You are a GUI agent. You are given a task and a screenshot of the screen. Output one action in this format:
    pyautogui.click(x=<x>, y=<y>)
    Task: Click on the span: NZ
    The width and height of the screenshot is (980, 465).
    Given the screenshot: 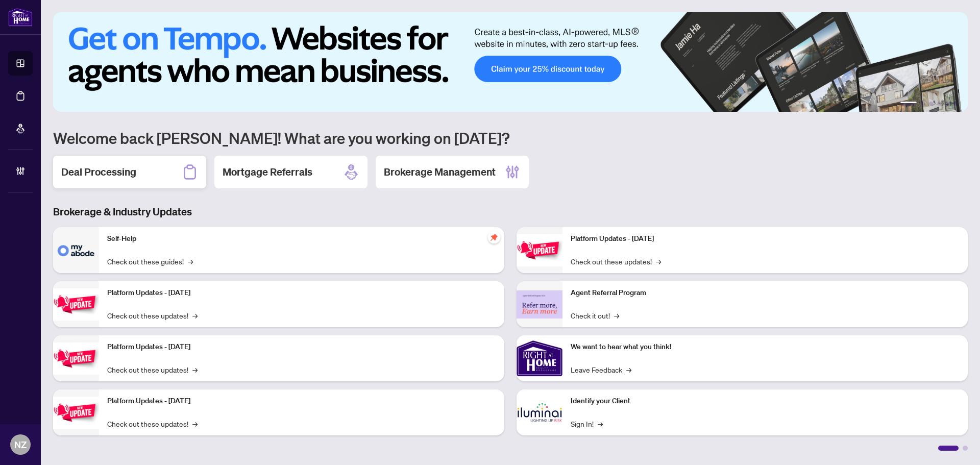 What is the action you would take?
    pyautogui.click(x=21, y=444)
    